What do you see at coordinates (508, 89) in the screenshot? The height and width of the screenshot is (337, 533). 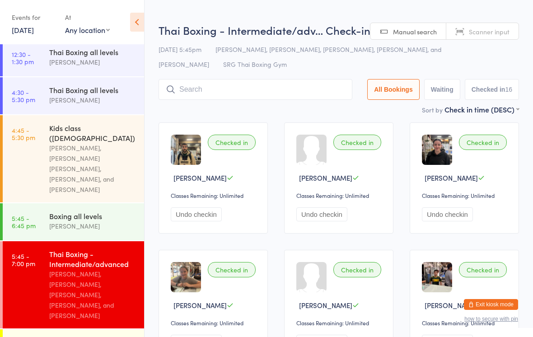 I see `div: 16` at bounding box center [508, 89].